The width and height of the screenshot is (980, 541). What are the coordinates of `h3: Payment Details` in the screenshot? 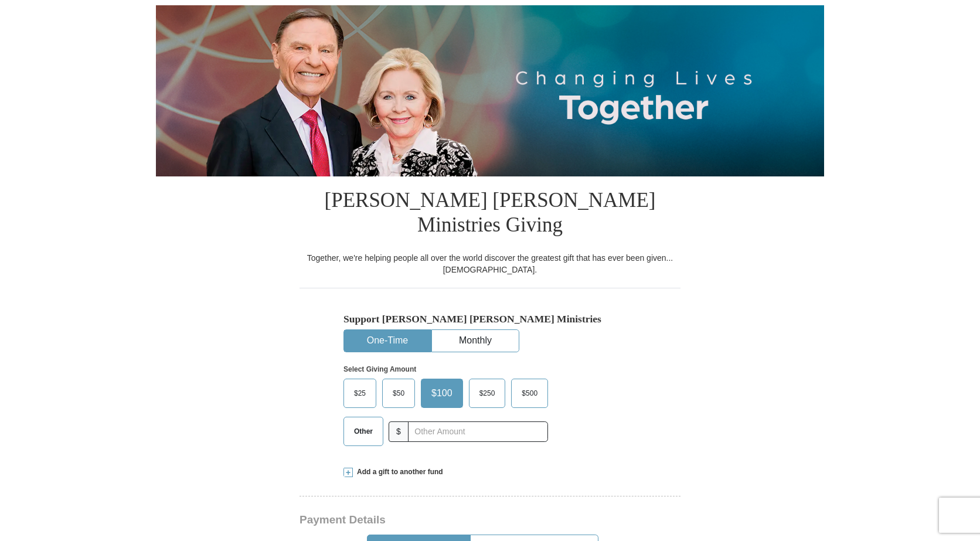 It's located at (449, 520).